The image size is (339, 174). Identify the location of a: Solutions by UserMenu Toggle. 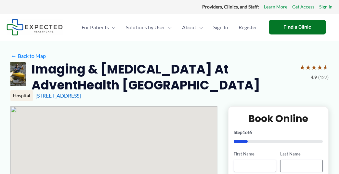
(149, 27).